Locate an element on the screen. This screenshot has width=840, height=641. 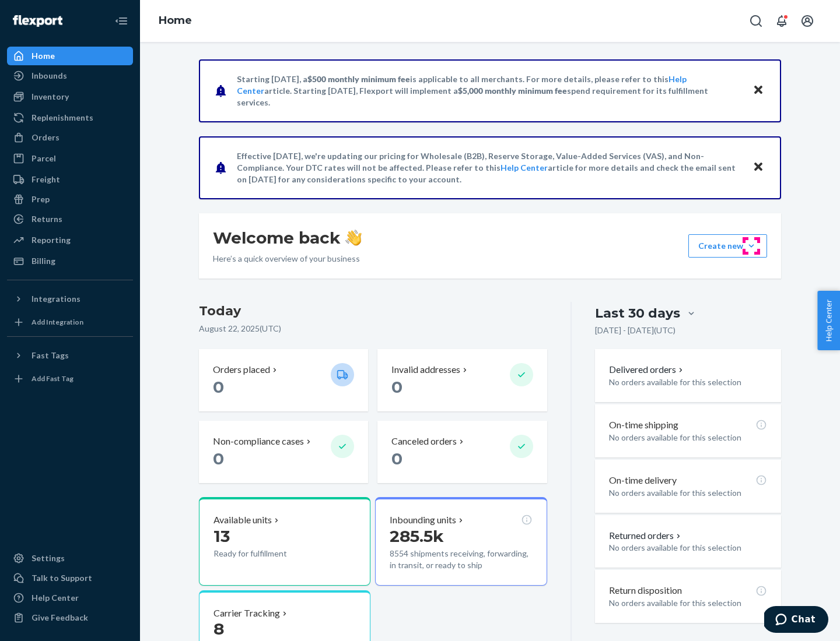
span: 8 is located at coordinates (219, 628).